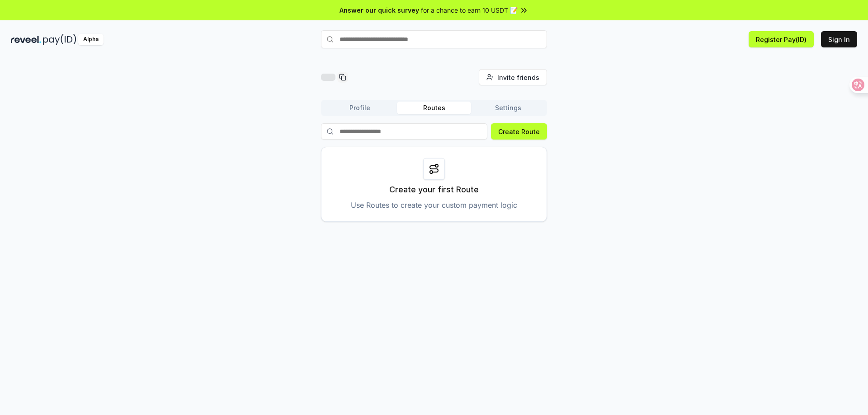  What do you see at coordinates (379, 10) in the screenshot?
I see `span: Answer our quick survey` at bounding box center [379, 10].